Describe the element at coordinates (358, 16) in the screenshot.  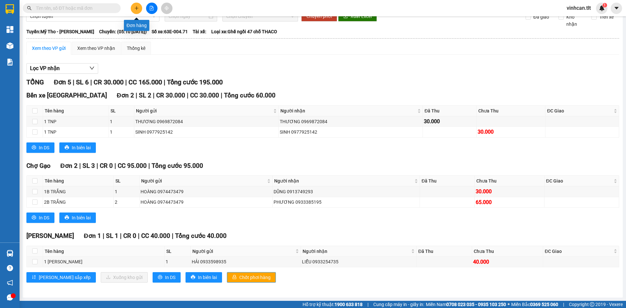
I see `button: downloadXuất Excel` at that location.